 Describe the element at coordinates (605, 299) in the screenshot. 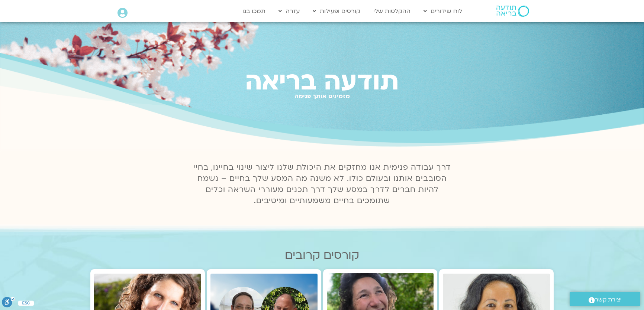

I see `a: יצירת קשר` at that location.